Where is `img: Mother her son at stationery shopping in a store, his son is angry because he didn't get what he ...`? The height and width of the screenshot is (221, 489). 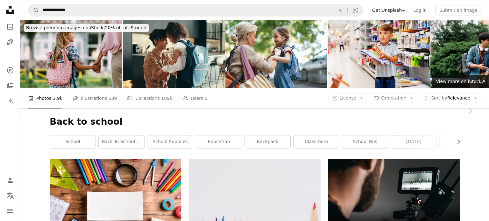
img: Mother her son at stationery shopping in a store, his son is angry because he didn't get what he ... is located at coordinates (379, 54).